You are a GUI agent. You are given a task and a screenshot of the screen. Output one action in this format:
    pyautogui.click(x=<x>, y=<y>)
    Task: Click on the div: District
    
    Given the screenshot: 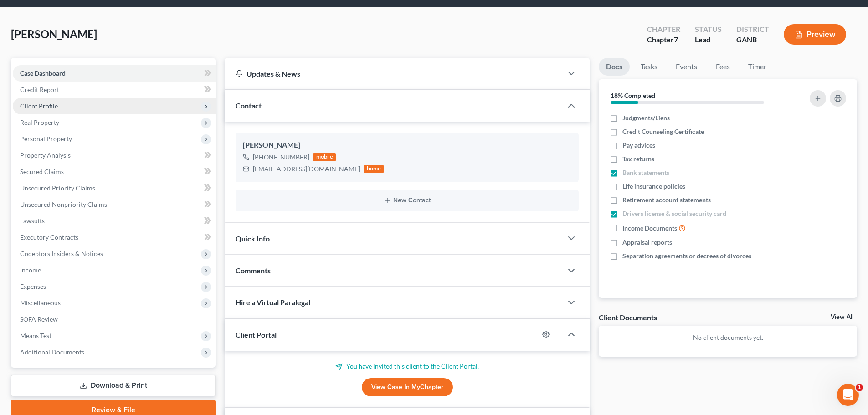 What is the action you would take?
    pyautogui.click(x=753, y=29)
    